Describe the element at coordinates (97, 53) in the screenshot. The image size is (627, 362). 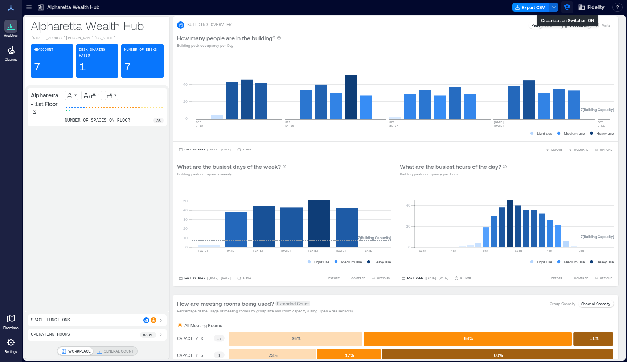
I see `p: Desk-sharing ratio` at that location.